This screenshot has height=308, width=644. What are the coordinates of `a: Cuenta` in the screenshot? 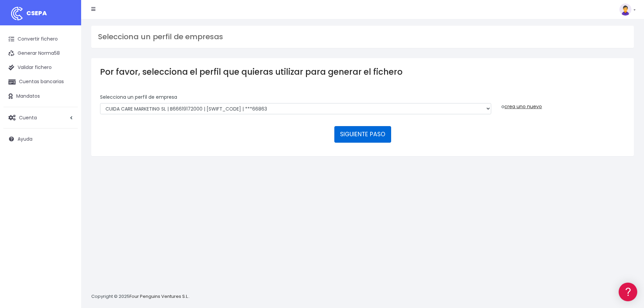 It's located at (40, 118).